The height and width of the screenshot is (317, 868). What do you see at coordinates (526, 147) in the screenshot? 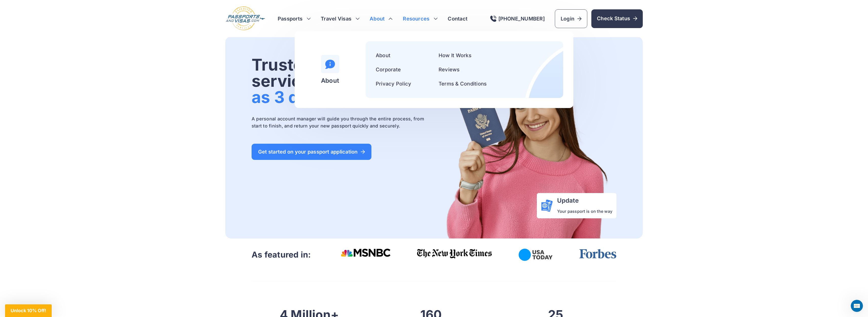
I see `img: Passports and Visas.com` at bounding box center [526, 147].